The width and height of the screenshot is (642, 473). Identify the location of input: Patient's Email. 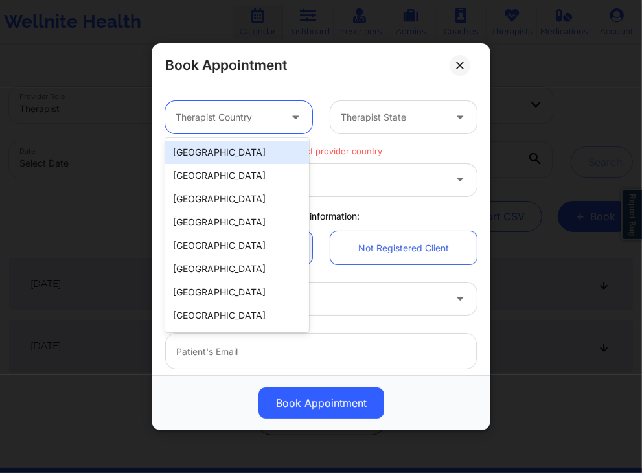
(321, 351).